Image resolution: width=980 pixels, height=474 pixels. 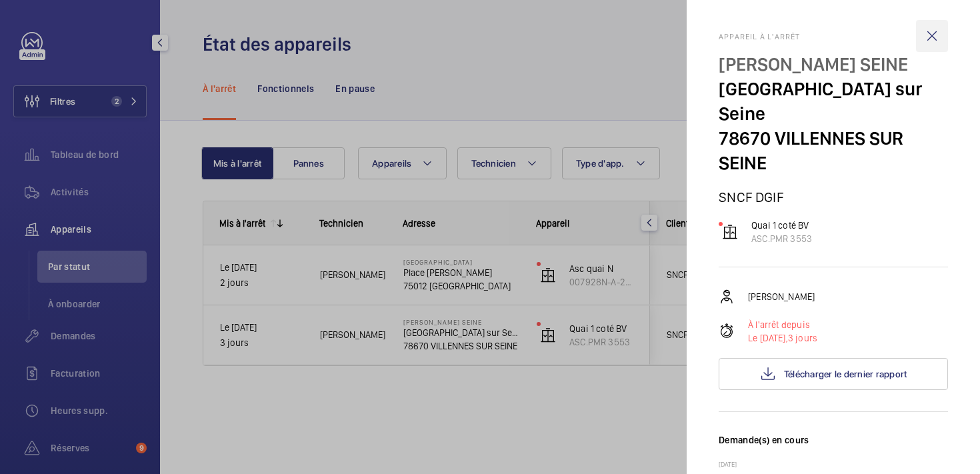 I want to click on h3: Demande(s) en cours, so click(x=833, y=447).